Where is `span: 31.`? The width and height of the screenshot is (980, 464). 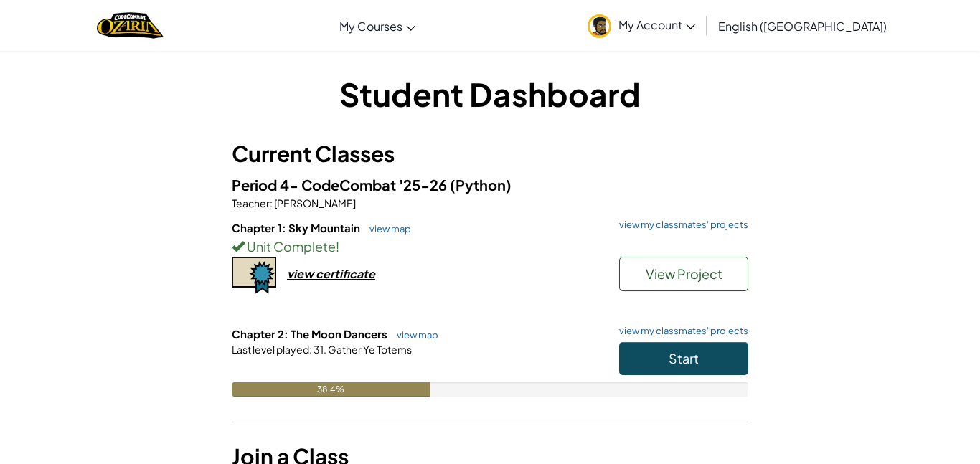
span: 31. is located at coordinates (320, 349).